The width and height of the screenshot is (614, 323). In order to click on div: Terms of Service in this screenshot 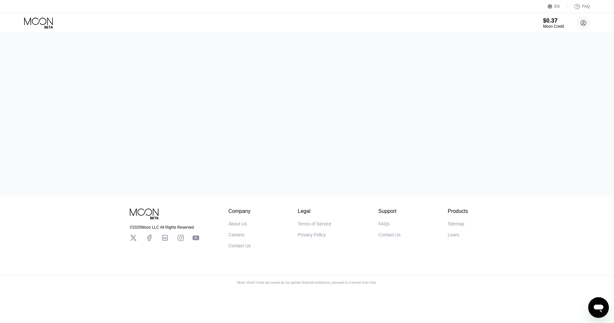, I will do `click(314, 224)`.